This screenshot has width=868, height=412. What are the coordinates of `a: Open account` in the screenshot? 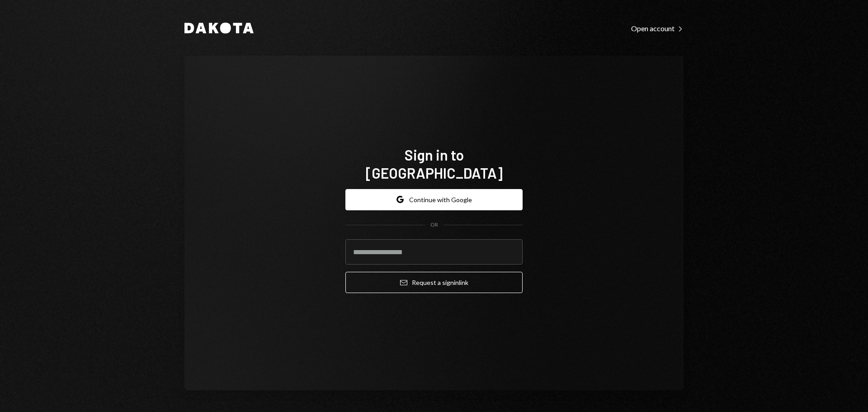 It's located at (658, 28).